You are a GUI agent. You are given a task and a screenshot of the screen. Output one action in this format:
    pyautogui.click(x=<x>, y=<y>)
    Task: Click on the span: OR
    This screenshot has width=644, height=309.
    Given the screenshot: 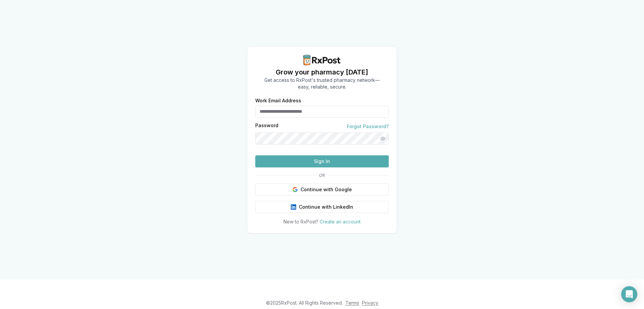 What is the action you would take?
    pyautogui.click(x=322, y=176)
    